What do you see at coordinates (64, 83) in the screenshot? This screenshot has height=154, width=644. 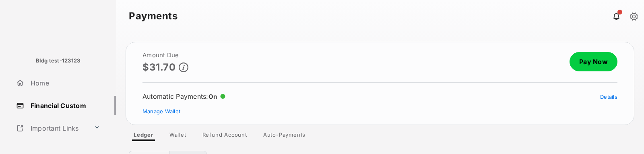 I see `a: Home` at bounding box center [64, 83].